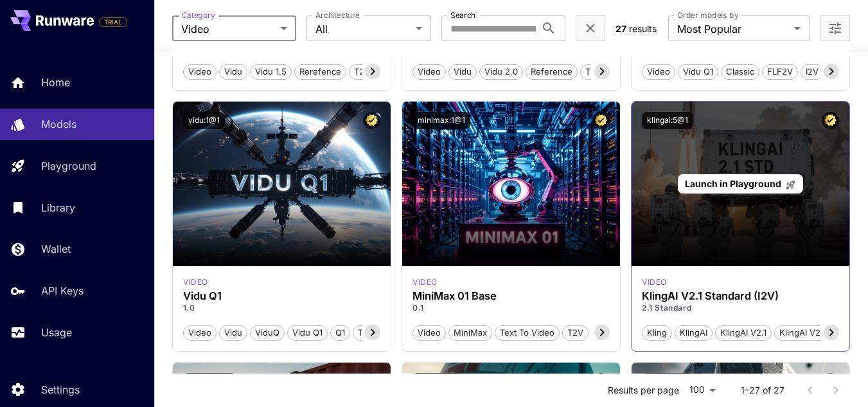 The height and width of the screenshot is (407, 868). I want to click on button: Vidu 2.0, so click(501, 72).